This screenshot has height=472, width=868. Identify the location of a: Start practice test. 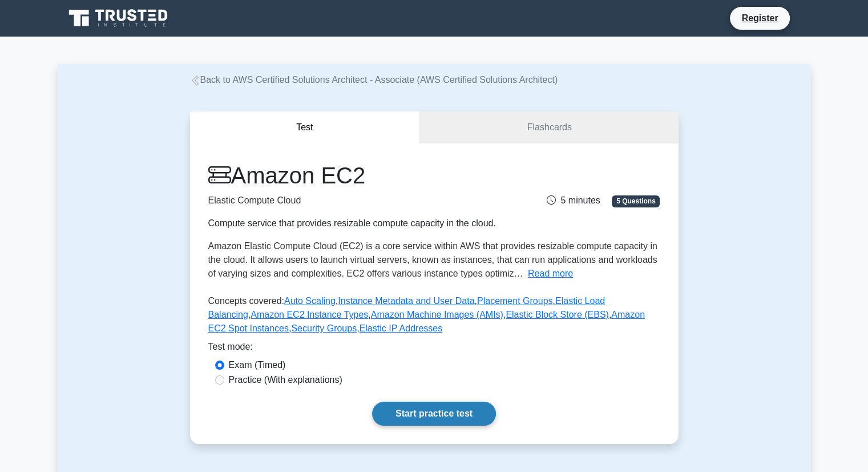
(434, 413).